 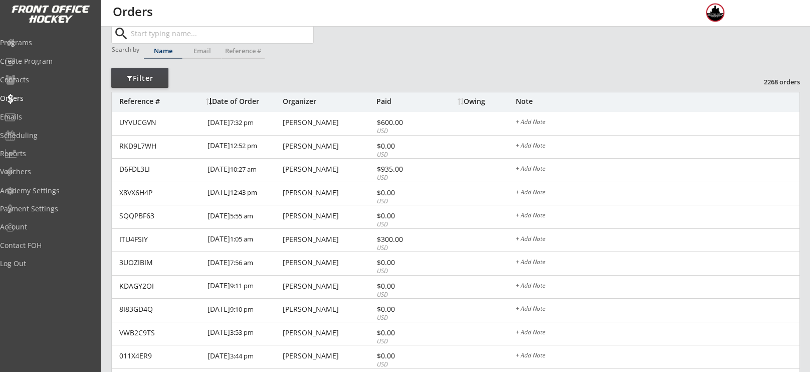 I want to click on div: Note, so click(x=658, y=101).